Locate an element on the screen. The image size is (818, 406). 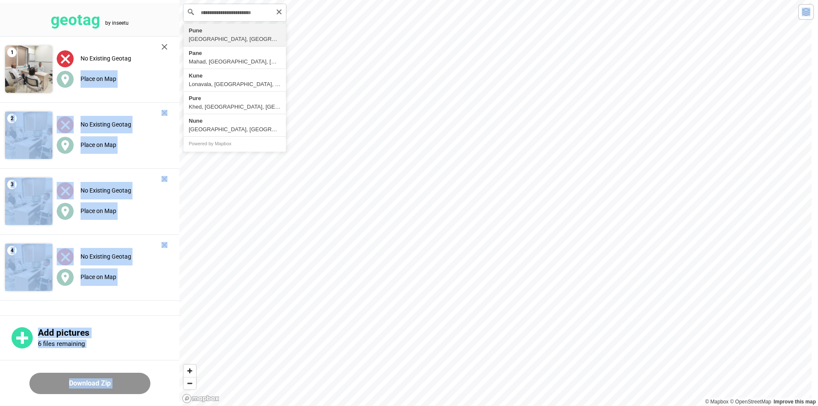
input: Search is located at coordinates (235, 13).